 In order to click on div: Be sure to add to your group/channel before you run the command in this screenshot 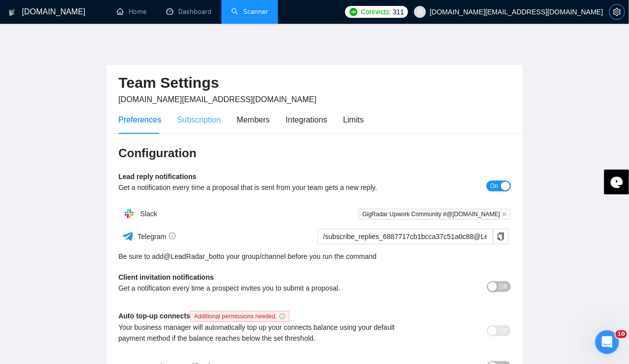, I will do `click(315, 256)`.